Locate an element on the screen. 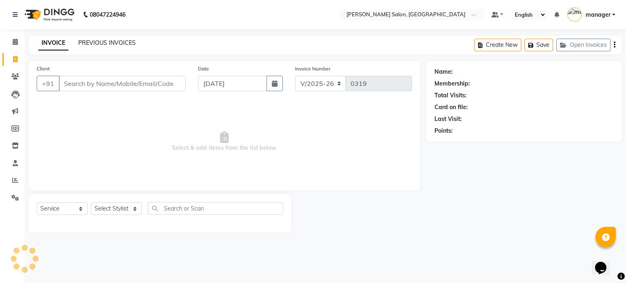 The image size is (626, 283). div: Points: is located at coordinates (443, 131).